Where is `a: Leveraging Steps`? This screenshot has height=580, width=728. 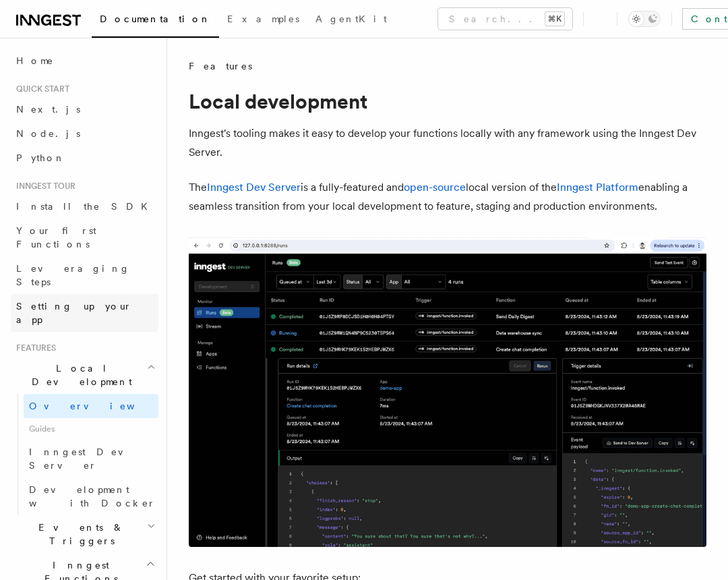 a: Leveraging Steps is located at coordinates (85, 275).